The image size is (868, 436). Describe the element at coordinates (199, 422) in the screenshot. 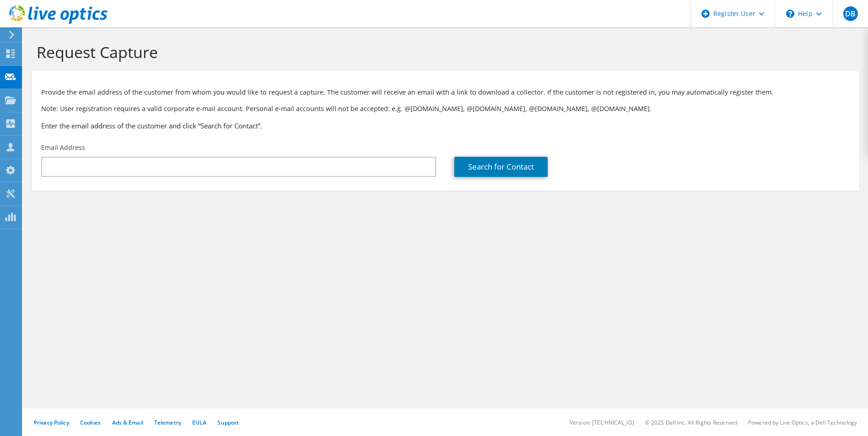

I see `a: EULA` at that location.